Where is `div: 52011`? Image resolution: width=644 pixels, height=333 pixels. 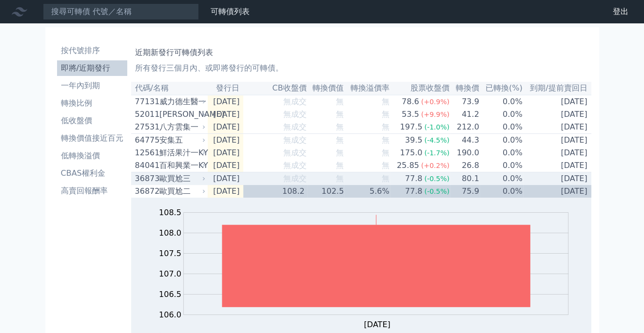
div: 52011 is located at coordinates (146, 115).